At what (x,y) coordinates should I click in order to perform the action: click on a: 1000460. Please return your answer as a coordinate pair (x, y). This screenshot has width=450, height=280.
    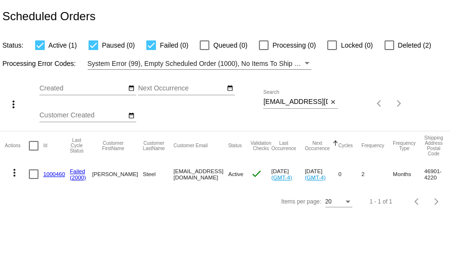
    Looking at the image, I should click on (54, 174).